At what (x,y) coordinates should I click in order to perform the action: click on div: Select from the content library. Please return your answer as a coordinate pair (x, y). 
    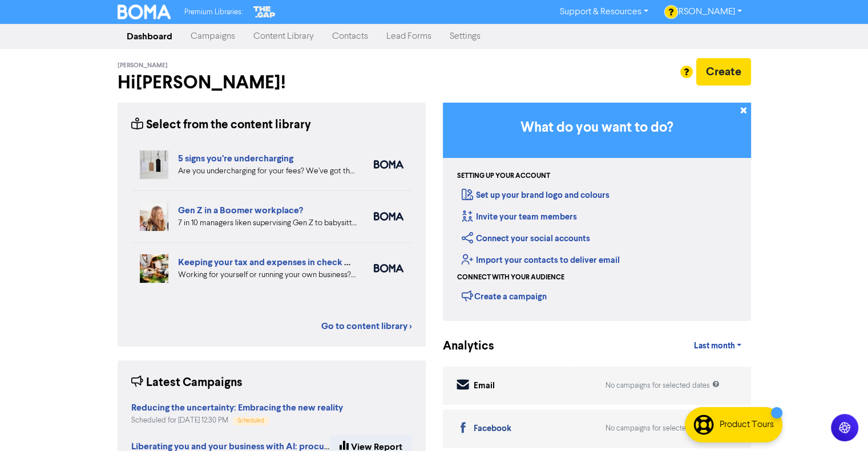
    Looking at the image, I should click on (221, 125).